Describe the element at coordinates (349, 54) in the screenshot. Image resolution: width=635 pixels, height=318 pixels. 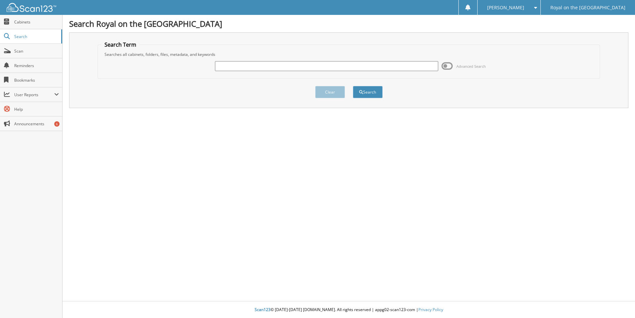
I see `div: Searches all cabinets, folders, files, metadata, and keywords` at that location.